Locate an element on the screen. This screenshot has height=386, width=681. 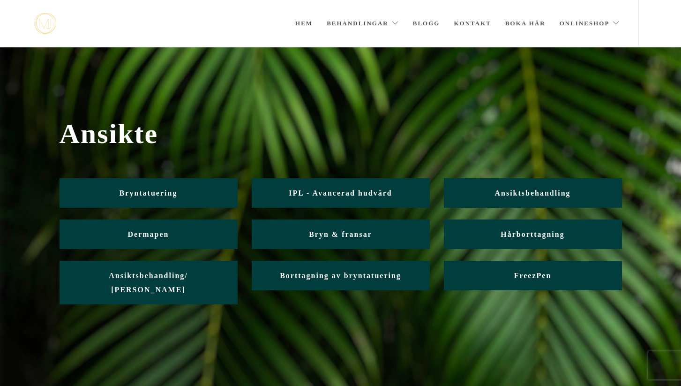
span: FreezPen is located at coordinates (533, 275).